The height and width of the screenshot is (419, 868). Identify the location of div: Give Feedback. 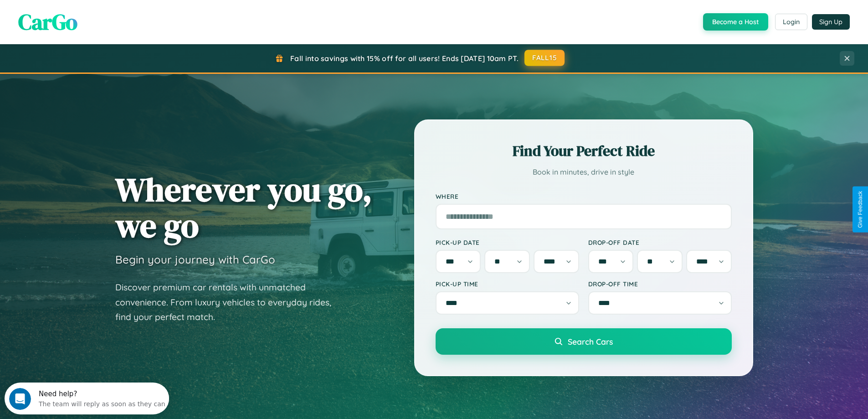
(861, 209).